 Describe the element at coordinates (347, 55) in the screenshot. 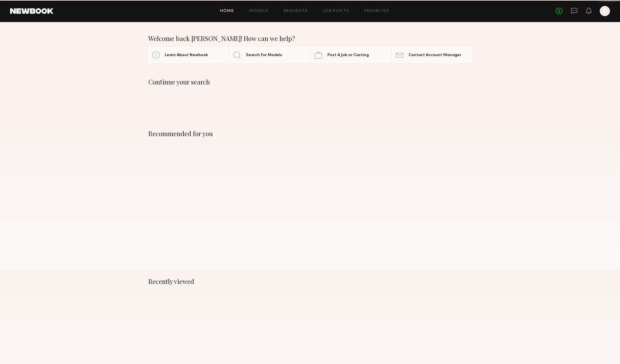

I see `span: Post A Job or Casting` at that location.